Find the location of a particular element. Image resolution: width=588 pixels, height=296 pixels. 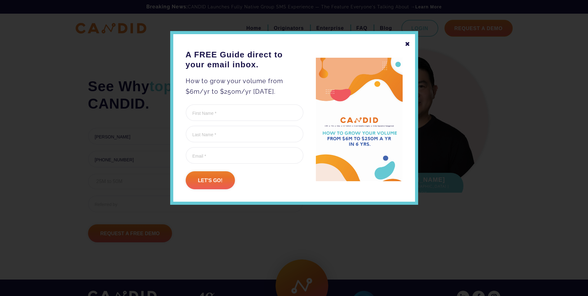

input: Last Name * is located at coordinates (245, 134).